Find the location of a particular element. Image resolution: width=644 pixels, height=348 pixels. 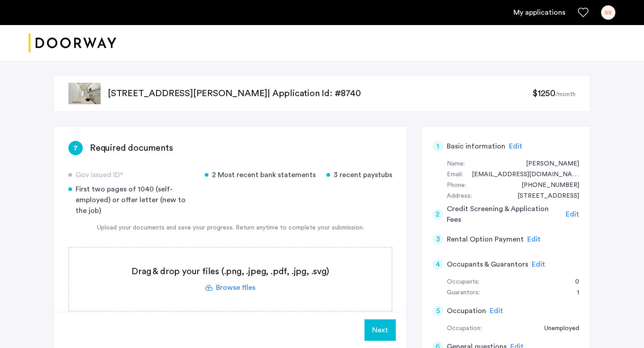

div: Upload your documents and save your progress. Return anytime to complete your submission. is located at coordinates (230, 228).